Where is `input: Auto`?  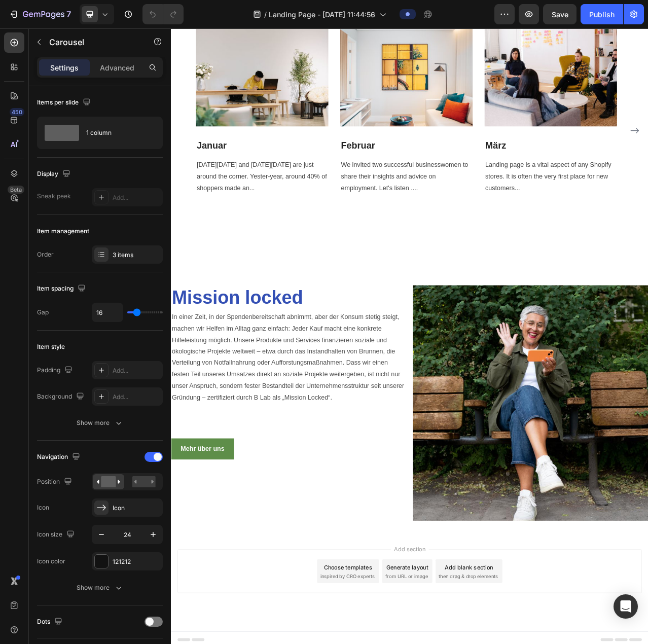
input: Auto is located at coordinates (107, 313).